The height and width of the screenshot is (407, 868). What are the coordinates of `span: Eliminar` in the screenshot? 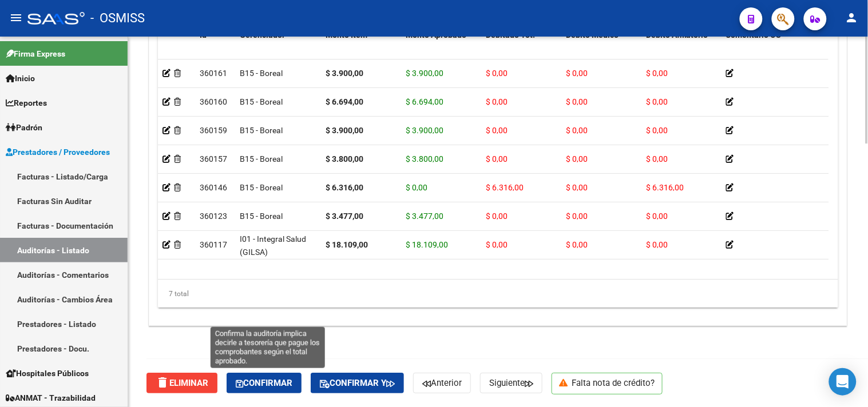 It's located at (182, 383).